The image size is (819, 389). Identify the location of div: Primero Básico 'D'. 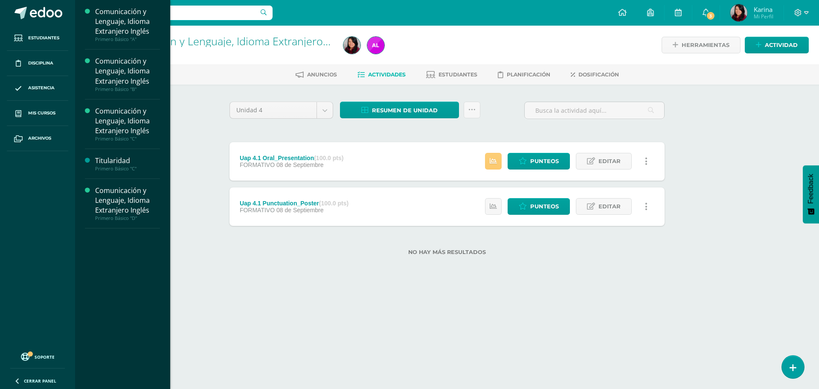
(220, 51).